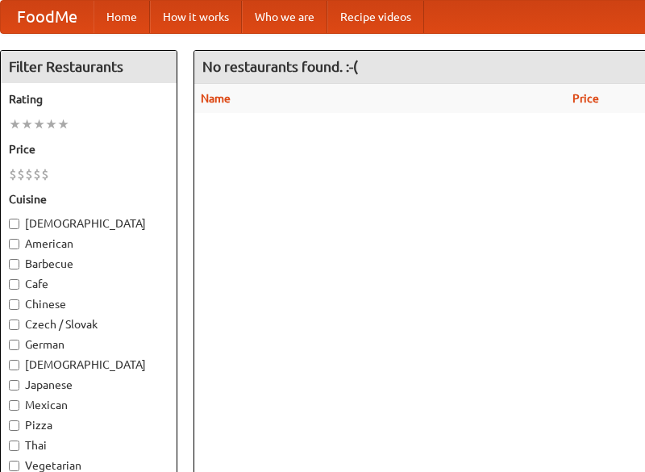  Describe the element at coordinates (14, 244) in the screenshot. I see `input: American` at that location.